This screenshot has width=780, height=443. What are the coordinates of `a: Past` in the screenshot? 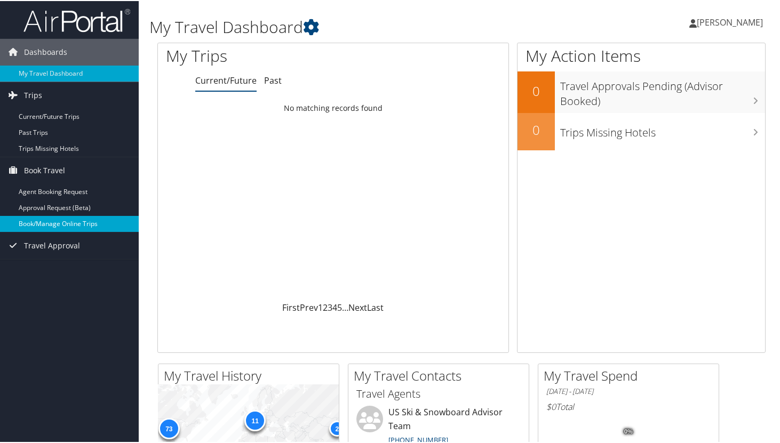 It's located at (272, 79).